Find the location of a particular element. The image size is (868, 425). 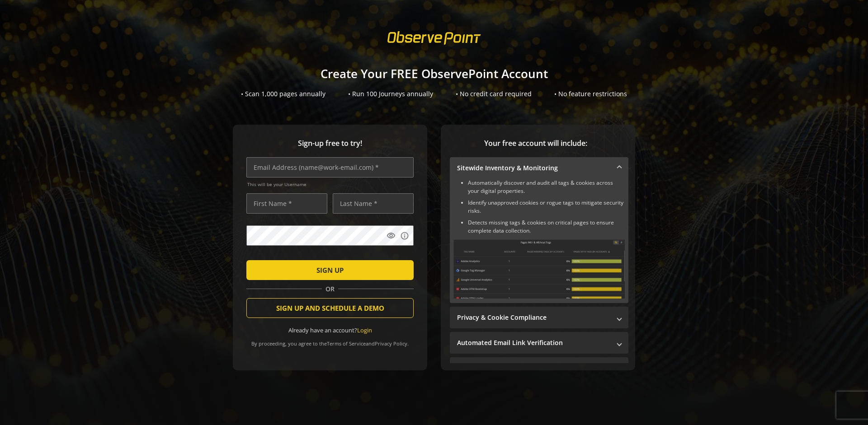

a: Terms of Service is located at coordinates (346, 344).